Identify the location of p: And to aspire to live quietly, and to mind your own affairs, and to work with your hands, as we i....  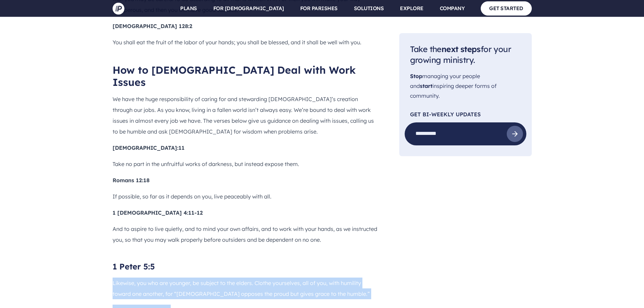
(245, 235).